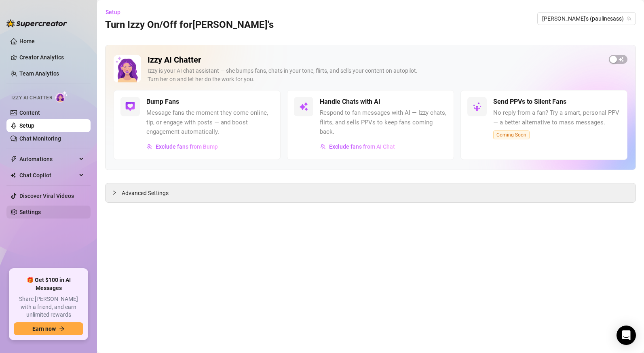 Image resolution: width=644 pixels, height=353 pixels. Describe the element at coordinates (48, 159) in the screenshot. I see `span: Automations` at that location.